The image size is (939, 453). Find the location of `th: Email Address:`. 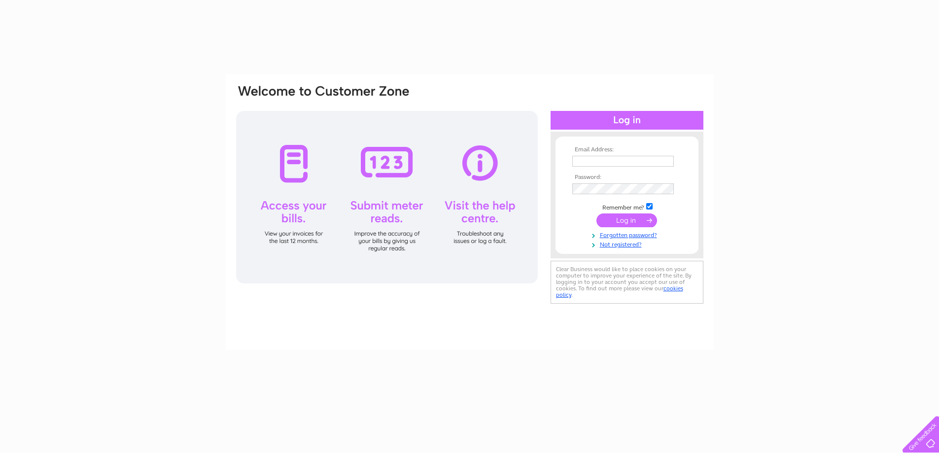

th: Email Address: is located at coordinates (627, 150).